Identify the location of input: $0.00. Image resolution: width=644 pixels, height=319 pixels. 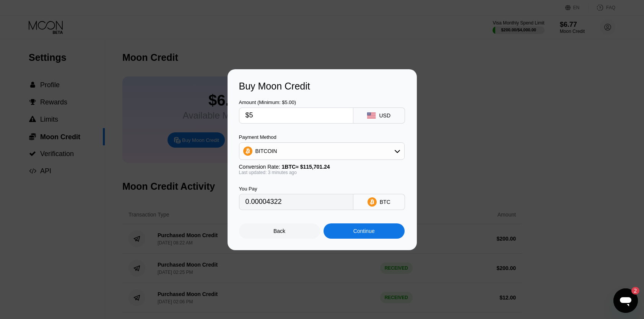
(296, 116).